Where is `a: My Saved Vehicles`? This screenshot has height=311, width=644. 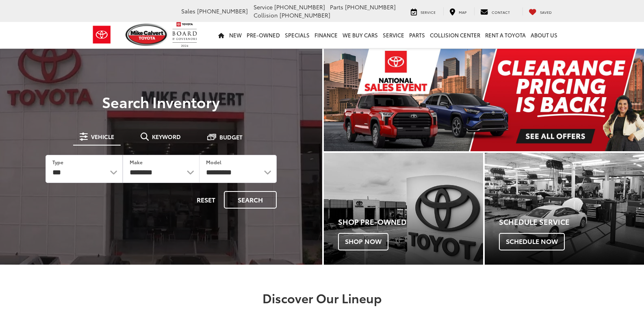 a: My Saved Vehicles is located at coordinates (540, 11).